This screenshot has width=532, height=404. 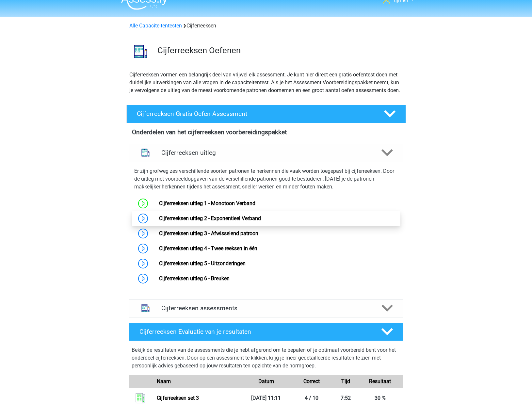 I want to click on h4: Cijferreeksen uitleg, so click(x=266, y=153).